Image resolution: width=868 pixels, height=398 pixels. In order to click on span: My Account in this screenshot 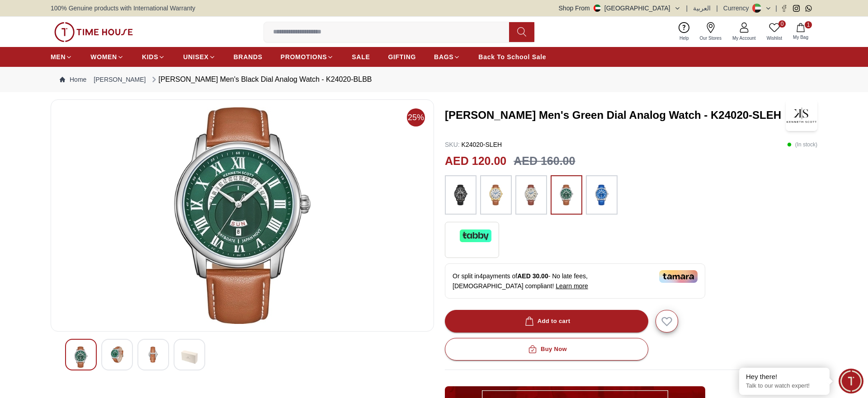, I will do `click(744, 38)`.